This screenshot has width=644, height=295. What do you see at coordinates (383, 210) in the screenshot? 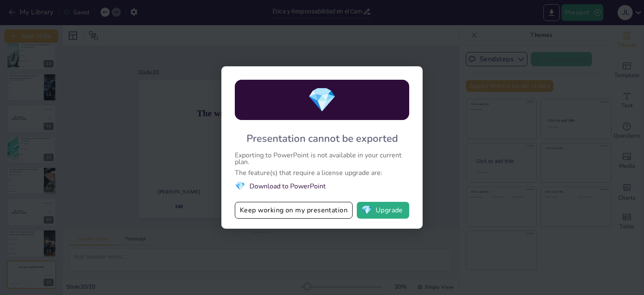
I see `button: diamondUpgrade` at bounding box center [383, 210].